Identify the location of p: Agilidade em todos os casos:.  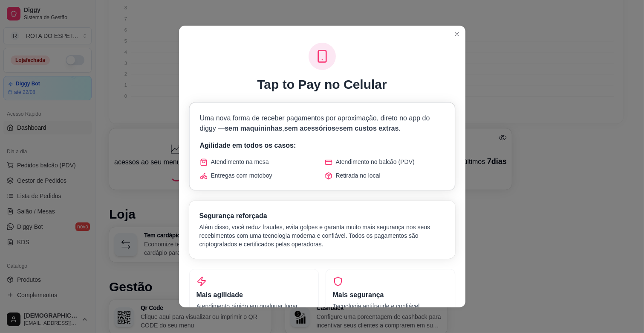
(322, 146).